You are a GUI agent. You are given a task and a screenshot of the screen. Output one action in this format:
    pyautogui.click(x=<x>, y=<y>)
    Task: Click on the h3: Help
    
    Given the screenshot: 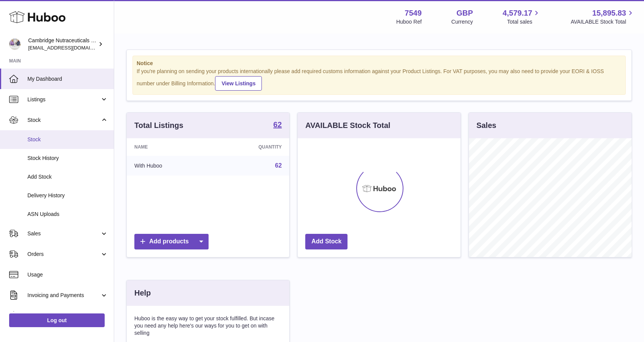 What is the action you would take?
    pyautogui.click(x=142, y=293)
    